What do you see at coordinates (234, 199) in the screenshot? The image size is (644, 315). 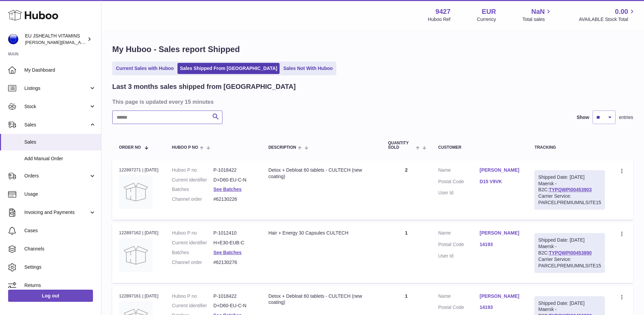 I see `dd: #62130226` at bounding box center [234, 199].